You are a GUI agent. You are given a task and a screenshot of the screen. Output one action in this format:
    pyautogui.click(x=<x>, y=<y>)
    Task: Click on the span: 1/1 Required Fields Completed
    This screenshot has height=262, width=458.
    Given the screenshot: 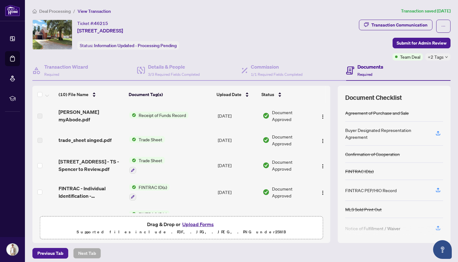 What is the action you would take?
    pyautogui.click(x=277, y=74)
    